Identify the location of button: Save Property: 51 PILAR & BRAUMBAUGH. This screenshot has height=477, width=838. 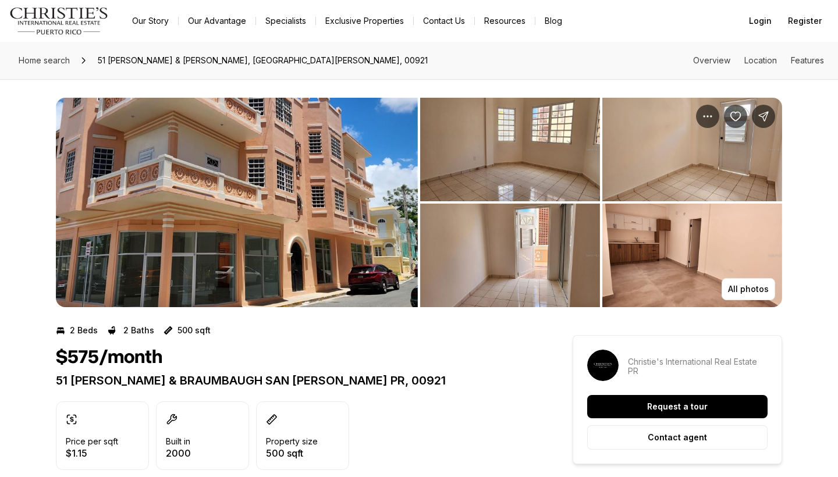
(735, 116).